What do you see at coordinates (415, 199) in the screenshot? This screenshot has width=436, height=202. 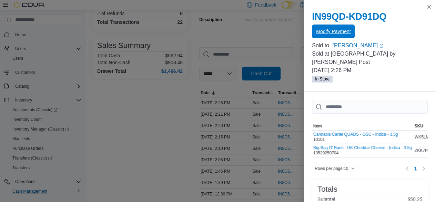 I see `p: $50.25` at bounding box center [415, 199].